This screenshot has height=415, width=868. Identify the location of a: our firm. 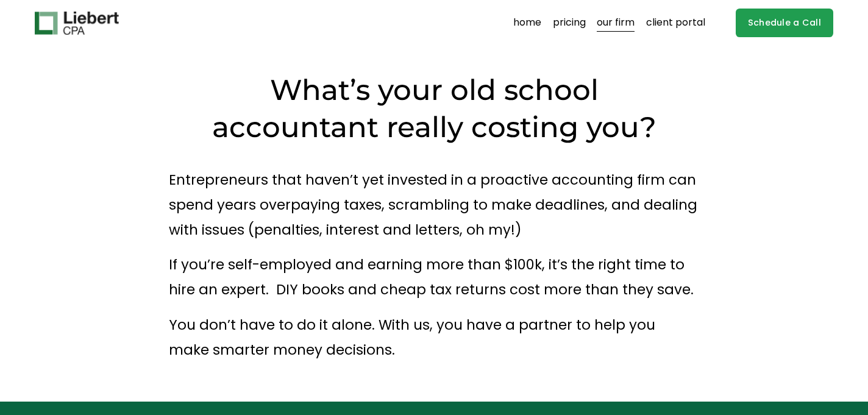
(616, 23).